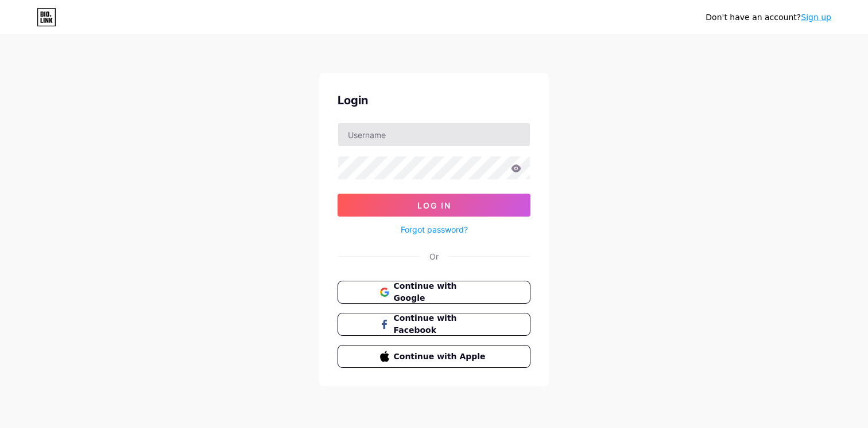  Describe the element at coordinates (434, 229) in the screenshot. I see `a: Forgot password?` at that location.